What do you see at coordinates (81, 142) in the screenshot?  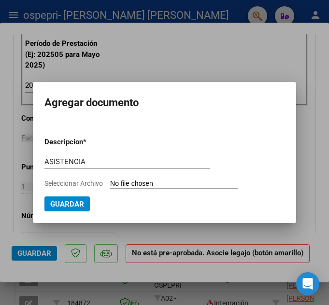 I see `p: Descripcion` at bounding box center [81, 142].